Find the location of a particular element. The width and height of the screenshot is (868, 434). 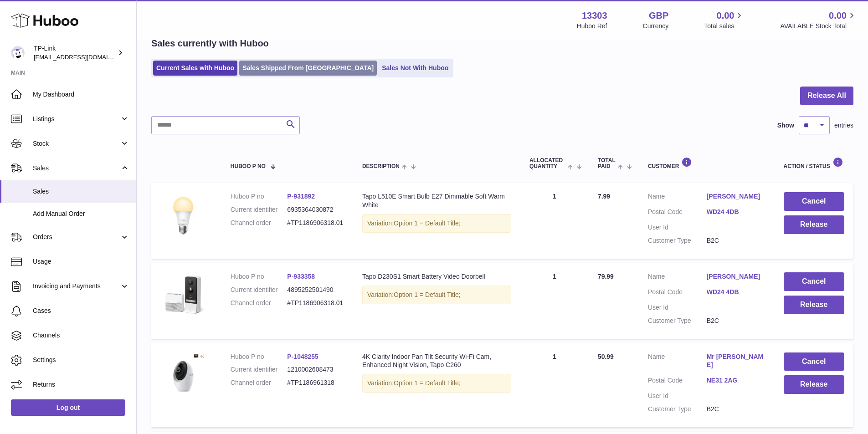

dd: 4895252501490 is located at coordinates (315, 290).